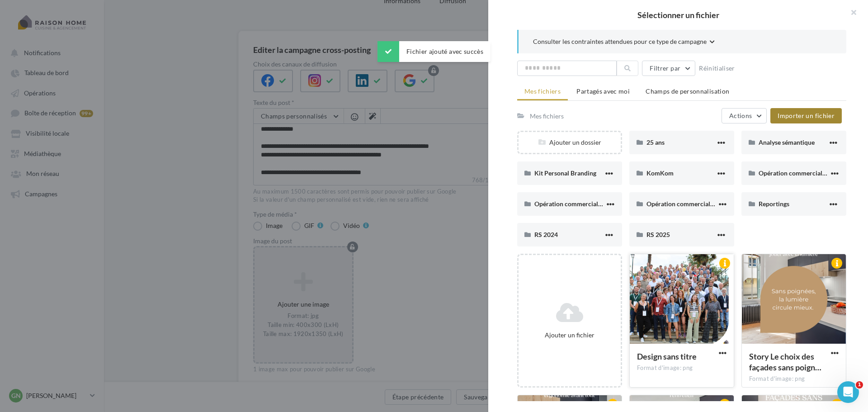 This screenshot has width=868, height=412. Describe the element at coordinates (806, 115) in the screenshot. I see `span: Importer un fichier` at that location.